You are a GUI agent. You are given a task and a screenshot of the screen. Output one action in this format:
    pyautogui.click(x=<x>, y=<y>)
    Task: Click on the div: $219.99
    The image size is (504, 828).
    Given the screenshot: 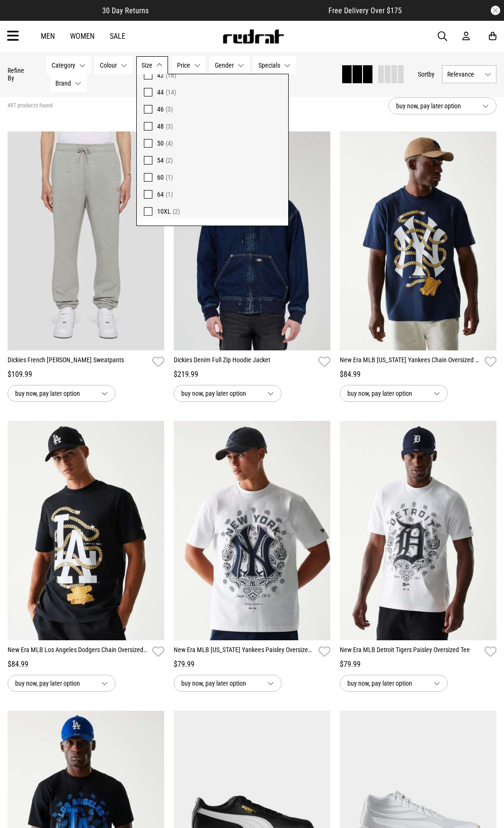 What is the action you would take?
    pyautogui.click(x=252, y=374)
    